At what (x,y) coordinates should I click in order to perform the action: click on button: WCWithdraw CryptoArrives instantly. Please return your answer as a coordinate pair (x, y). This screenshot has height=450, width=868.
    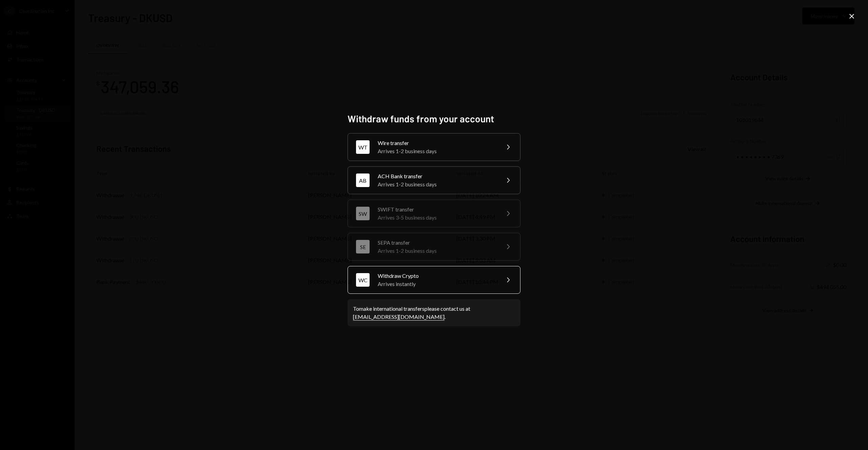
    Looking at the image, I should click on (434, 280).